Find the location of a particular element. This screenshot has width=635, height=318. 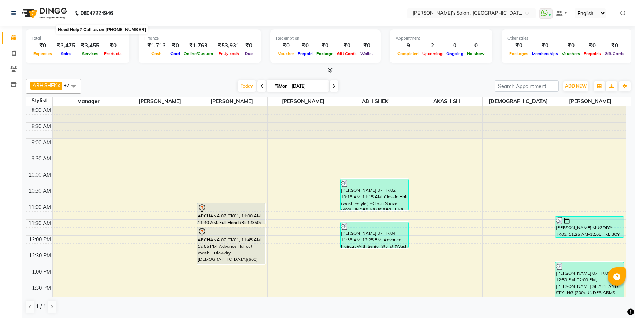

div: 11:00 AM is located at coordinates (40, 207).